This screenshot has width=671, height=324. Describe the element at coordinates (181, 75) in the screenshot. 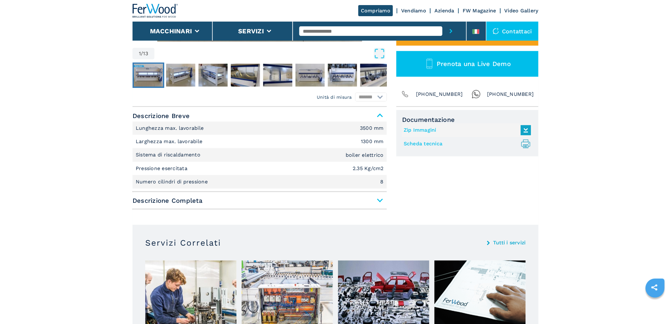

I see `button: Go to Slide 2` at that location.